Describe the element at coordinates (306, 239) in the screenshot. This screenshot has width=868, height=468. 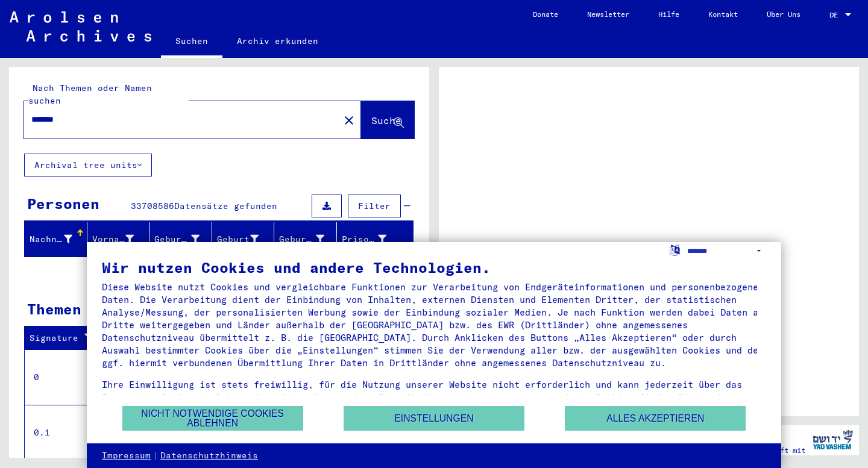
I see `mat-header-cell: Geburtsdatum` at that location.